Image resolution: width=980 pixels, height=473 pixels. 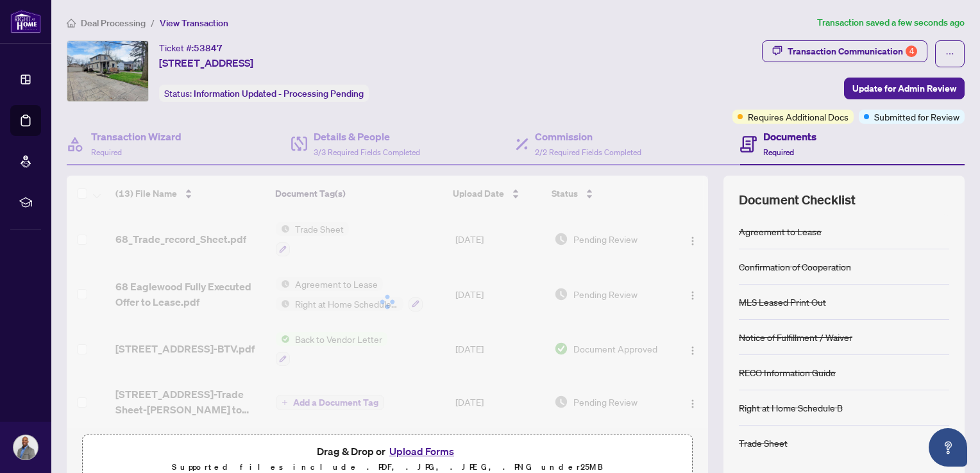 What do you see at coordinates (278, 93) in the screenshot?
I see `span: Information Updated - Processing Pending` at bounding box center [278, 93].